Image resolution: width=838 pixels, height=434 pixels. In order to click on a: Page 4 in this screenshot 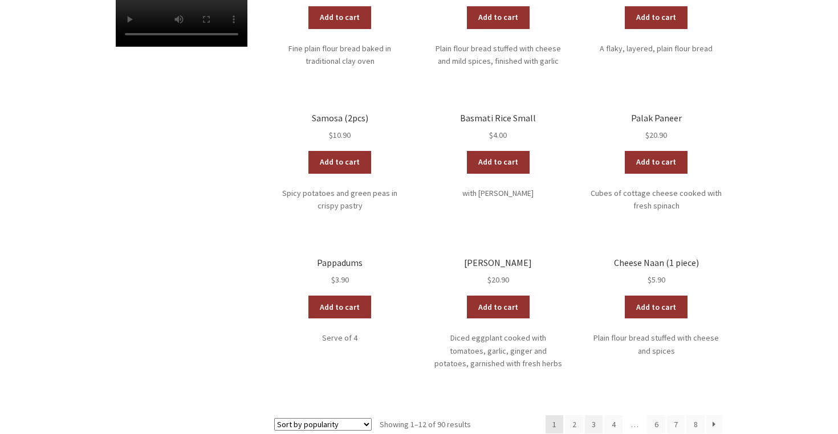, I will do `click(613, 425)`.